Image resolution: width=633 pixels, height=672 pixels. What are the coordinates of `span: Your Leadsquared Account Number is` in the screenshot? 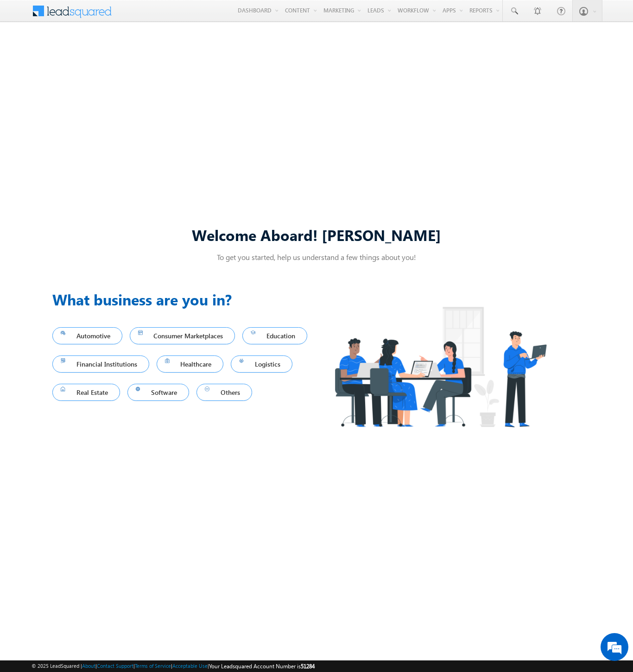 It's located at (262, 666).